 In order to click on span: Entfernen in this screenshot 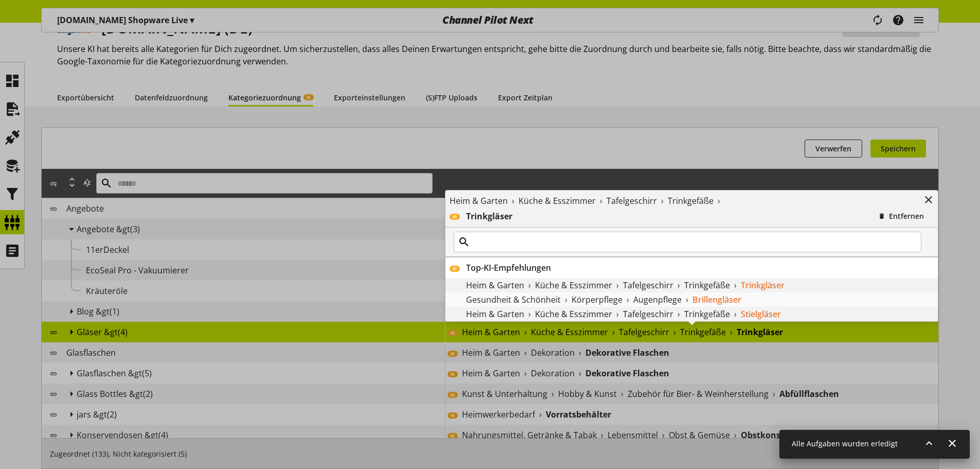, I will do `click(906, 215)`.